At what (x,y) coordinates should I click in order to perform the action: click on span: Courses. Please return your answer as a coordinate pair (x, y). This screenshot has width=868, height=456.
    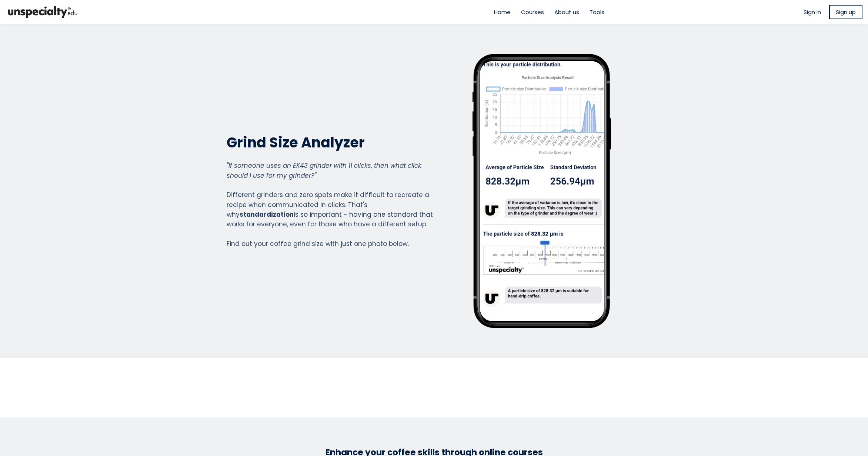
    Looking at the image, I should click on (533, 12).